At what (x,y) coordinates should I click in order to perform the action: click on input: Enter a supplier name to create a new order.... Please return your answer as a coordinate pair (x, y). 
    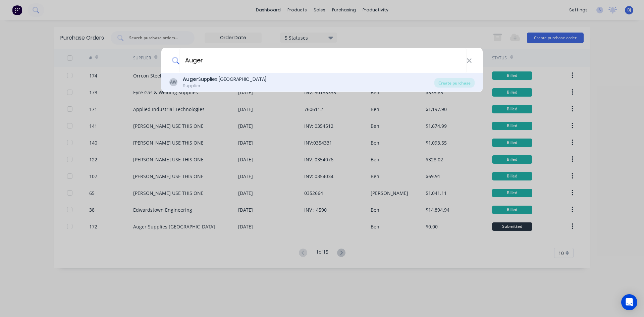
    Looking at the image, I should click on (323, 61).